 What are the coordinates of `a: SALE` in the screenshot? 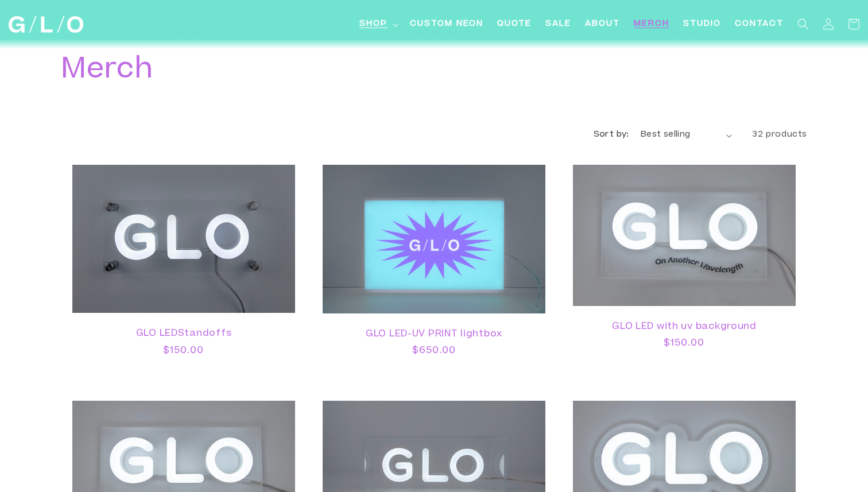 It's located at (558, 24).